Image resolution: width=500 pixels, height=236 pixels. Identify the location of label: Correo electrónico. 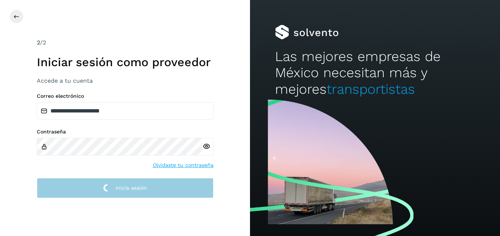
(125, 96).